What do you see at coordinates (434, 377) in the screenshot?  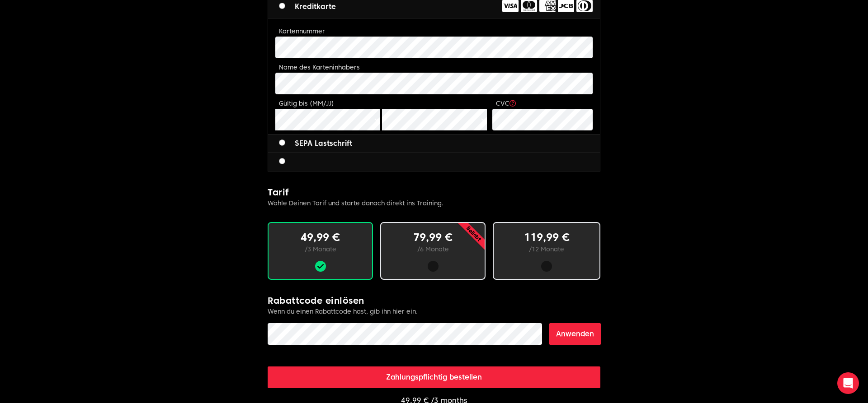 I see `button: Zahlungspflichtig bestellen` at bounding box center [434, 377].